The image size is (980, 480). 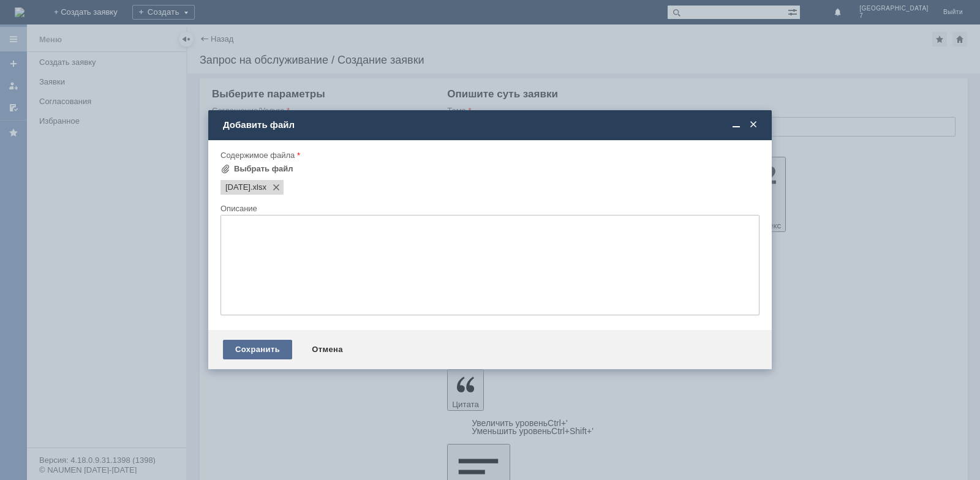 What do you see at coordinates (263, 169) in the screenshot?
I see `div: Выбрать файл` at bounding box center [263, 169].